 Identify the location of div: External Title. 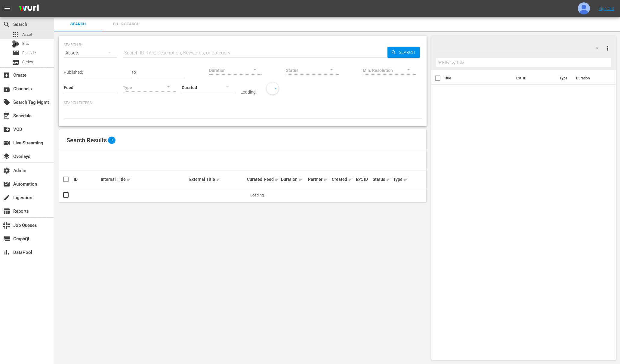
(217, 180).